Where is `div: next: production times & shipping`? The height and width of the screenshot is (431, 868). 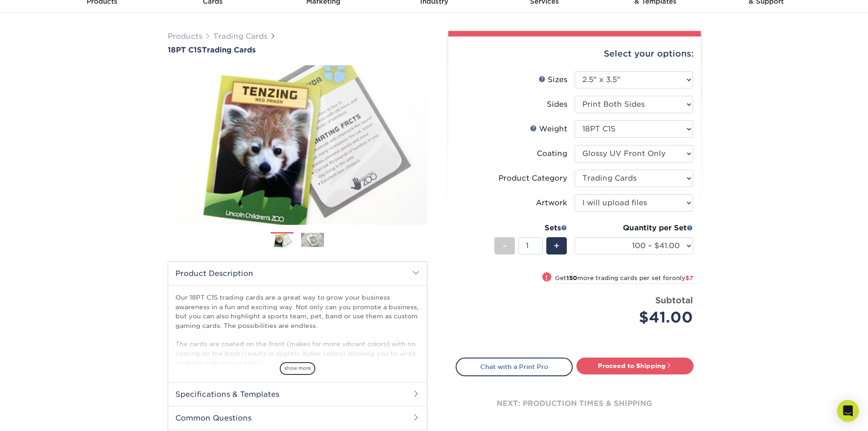 div: next: production times & shipping is located at coordinates (575, 404).